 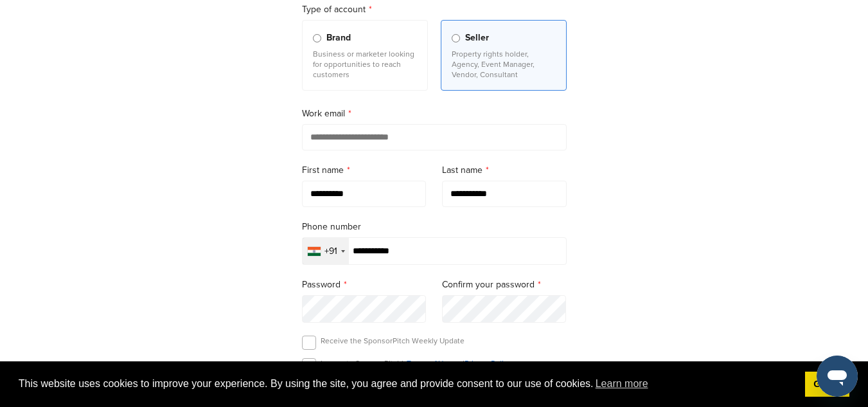 I want to click on p: I agree to SponsorPitch’s and, so click(x=416, y=363).